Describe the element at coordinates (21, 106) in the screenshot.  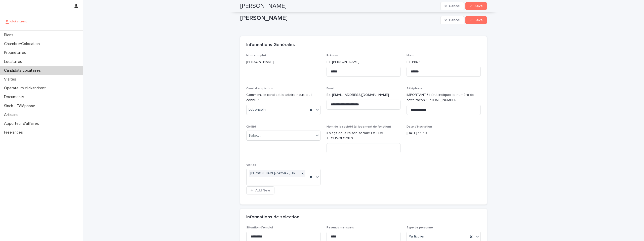
I see `p: Sinch - Téléphone` at that location.